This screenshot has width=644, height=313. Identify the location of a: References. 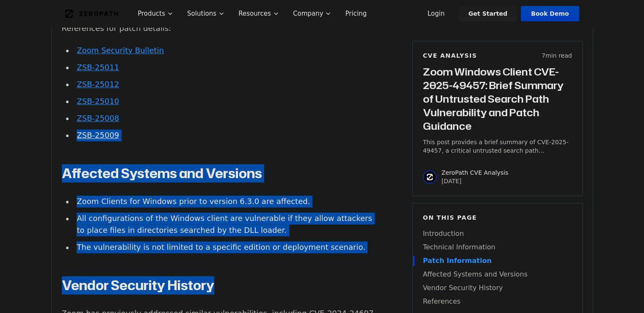
(497, 301).